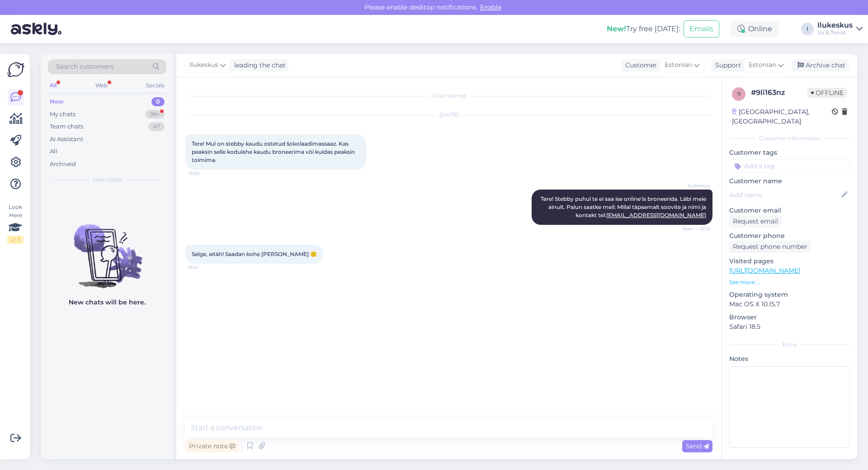 The height and width of the screenshot is (470, 868). I want to click on p: Customer phone, so click(789, 236).